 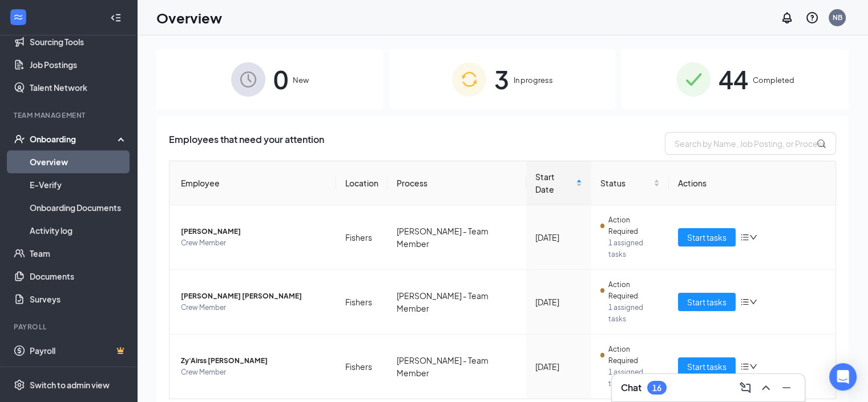 I want to click on div: 16, so click(x=657, y=388).